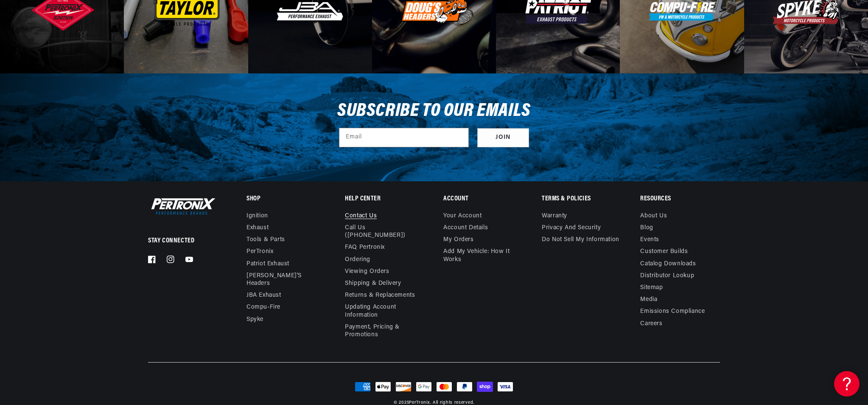  Describe the element at coordinates (651, 324) in the screenshot. I see `a: Careers` at that location.